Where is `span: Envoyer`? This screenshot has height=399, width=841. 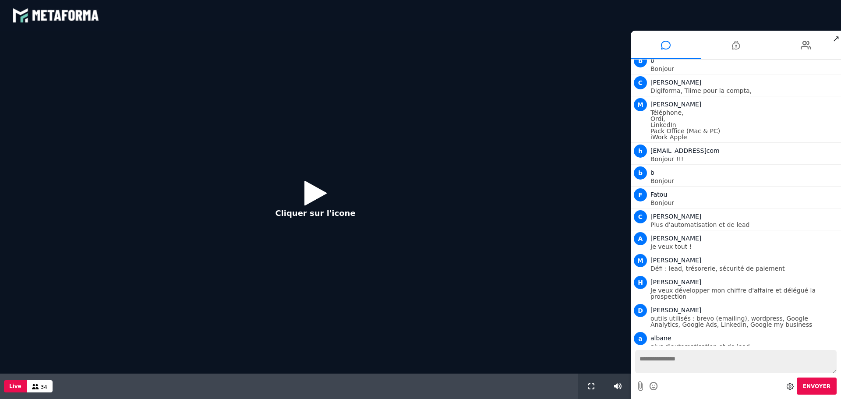
span: Envoyer is located at coordinates (816, 386).